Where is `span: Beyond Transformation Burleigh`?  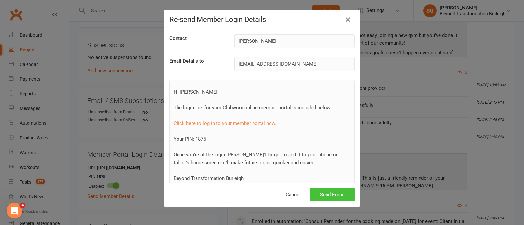 span: Beyond Transformation Burleigh is located at coordinates (208, 179).